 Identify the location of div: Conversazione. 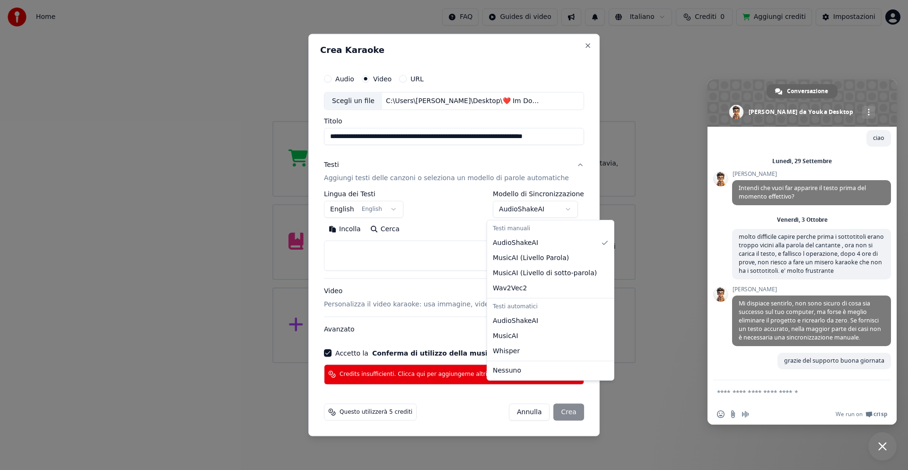
(802, 91).